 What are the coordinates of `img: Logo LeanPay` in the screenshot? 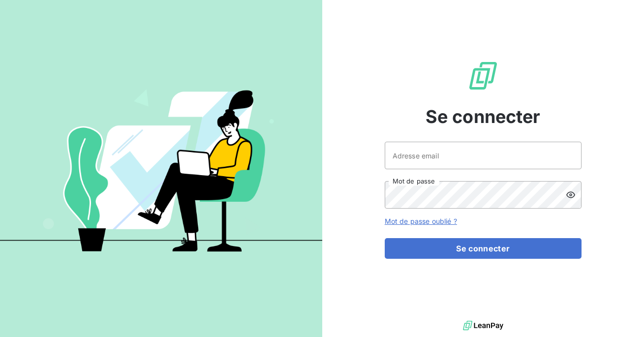 It's located at (483, 76).